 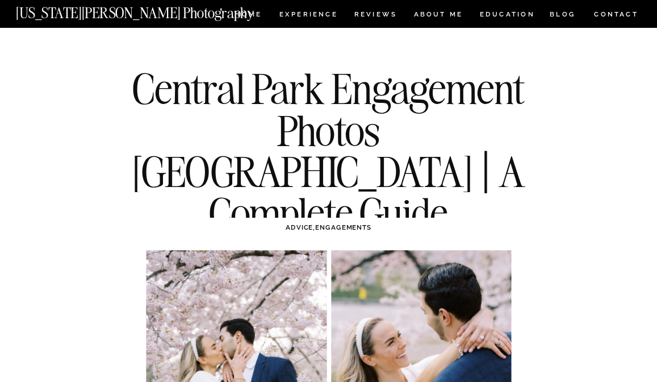 What do you see at coordinates (375, 15) in the screenshot?
I see `a: REVIEWS` at bounding box center [375, 15].